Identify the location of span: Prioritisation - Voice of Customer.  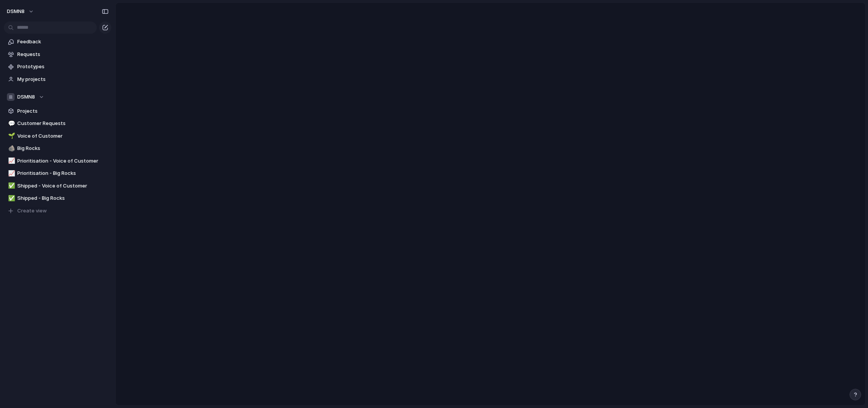
(63, 161).